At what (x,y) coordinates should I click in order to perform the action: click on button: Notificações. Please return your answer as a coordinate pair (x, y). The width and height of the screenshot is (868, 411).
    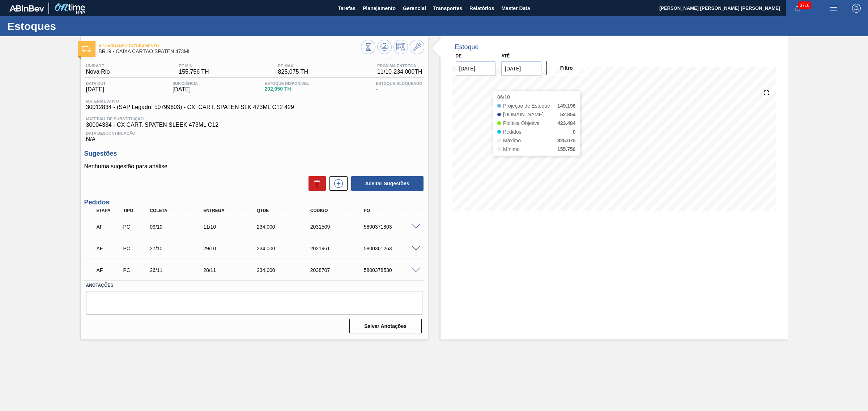
    Looking at the image, I should click on (797, 9).